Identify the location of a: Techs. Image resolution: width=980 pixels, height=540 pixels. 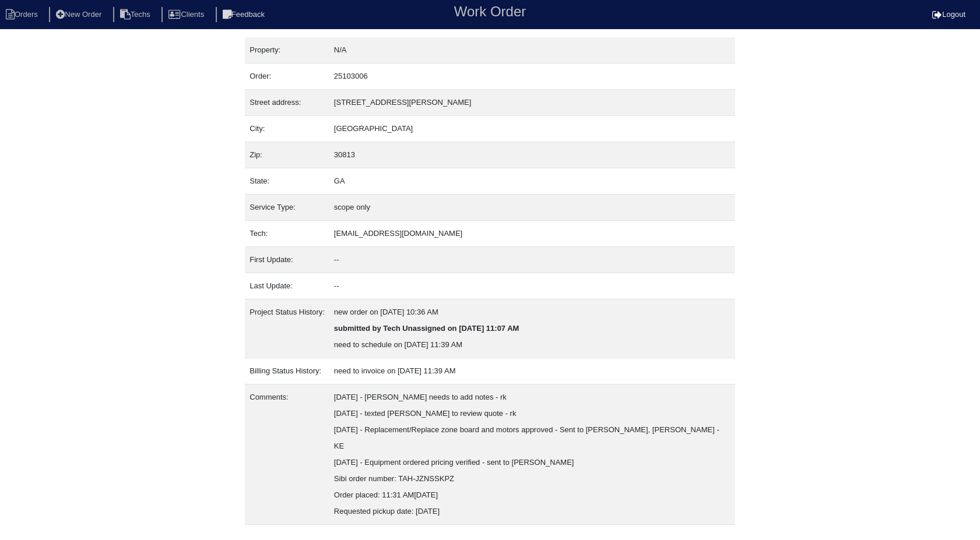
(136, 14).